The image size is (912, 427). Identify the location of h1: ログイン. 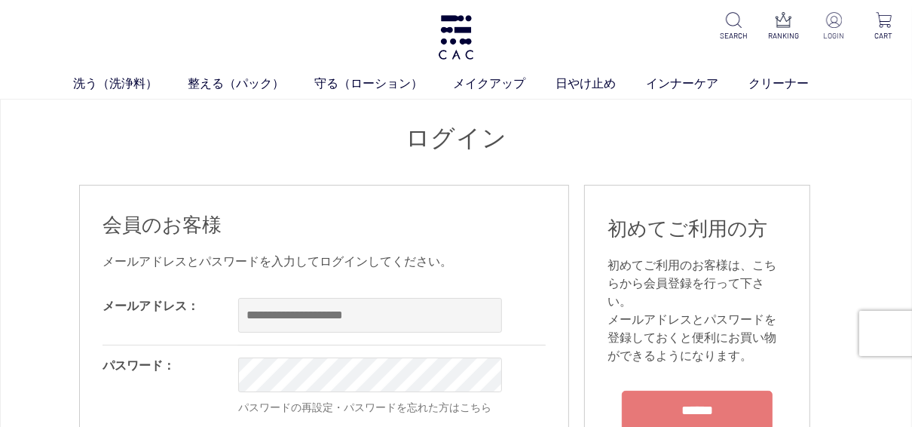
(456, 138).